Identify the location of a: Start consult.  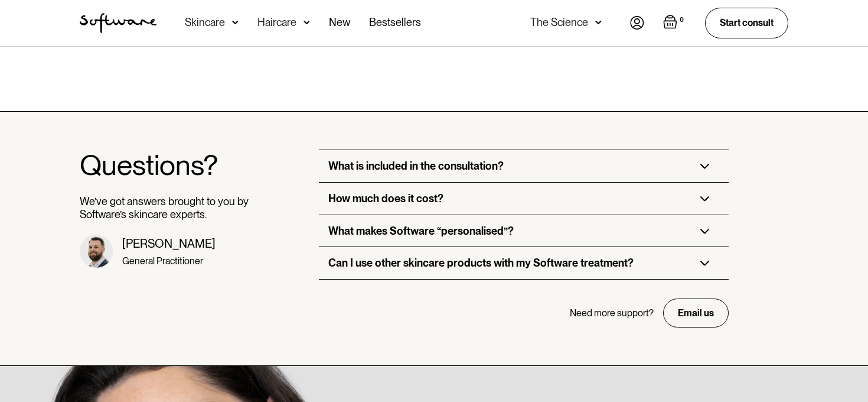
(746, 22).